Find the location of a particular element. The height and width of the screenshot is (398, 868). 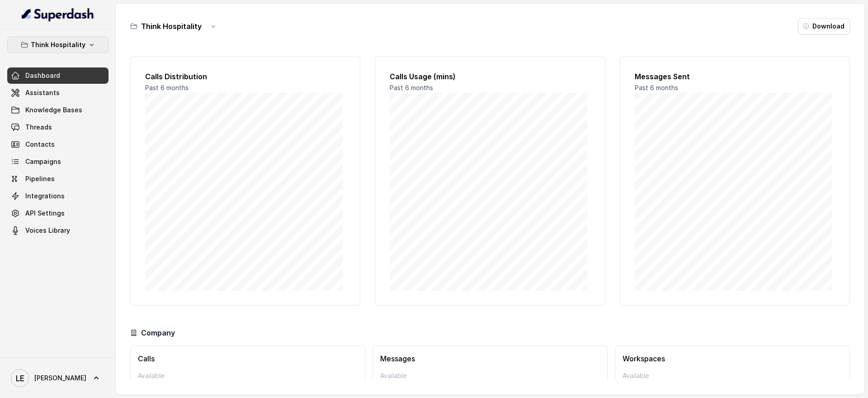

span: Dashboard is located at coordinates (43, 76).